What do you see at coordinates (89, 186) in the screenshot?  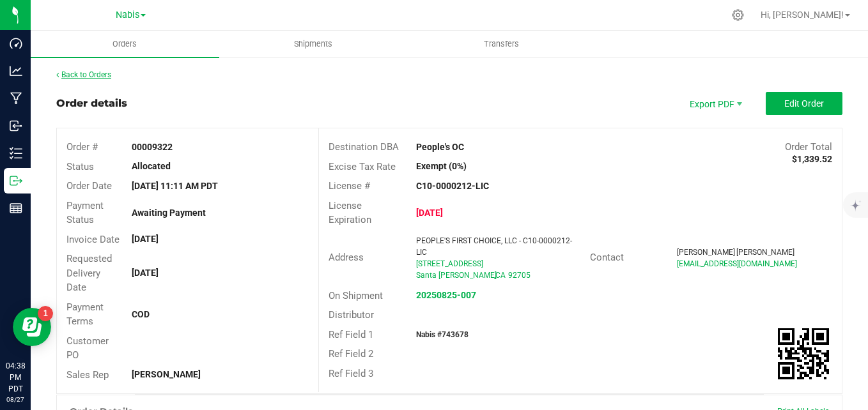 I see `span: Order Date` at bounding box center [89, 186].